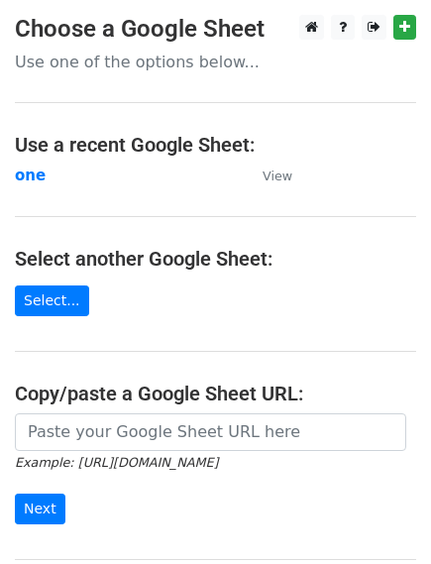 This screenshot has width=431, height=564. I want to click on a: View, so click(268, 176).